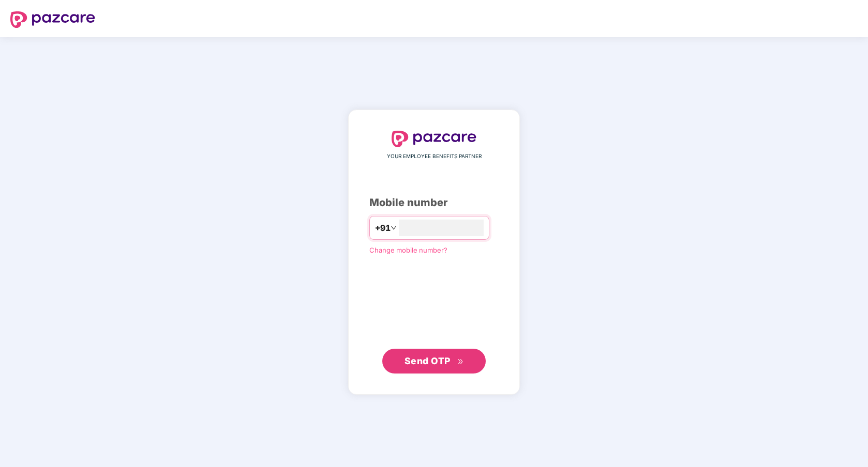 The width and height of the screenshot is (868, 467). Describe the element at coordinates (408, 250) in the screenshot. I see `span: Change mobile number?` at that location.